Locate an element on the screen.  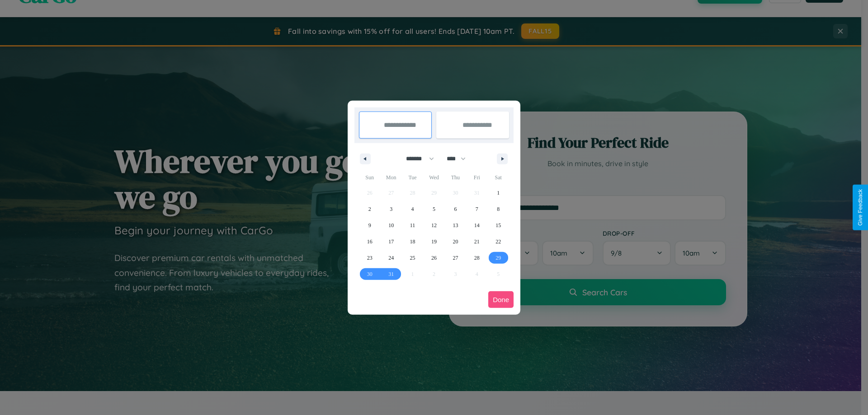
button: 22 is located at coordinates (498, 242).